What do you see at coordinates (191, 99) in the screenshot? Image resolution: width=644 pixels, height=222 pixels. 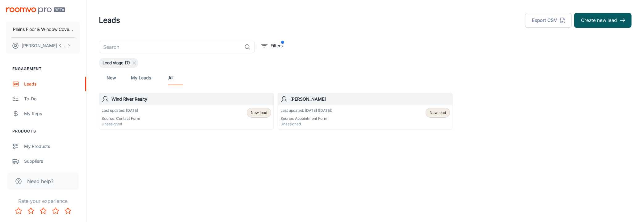 I see `h6: Wind River Realty` at bounding box center [191, 99].